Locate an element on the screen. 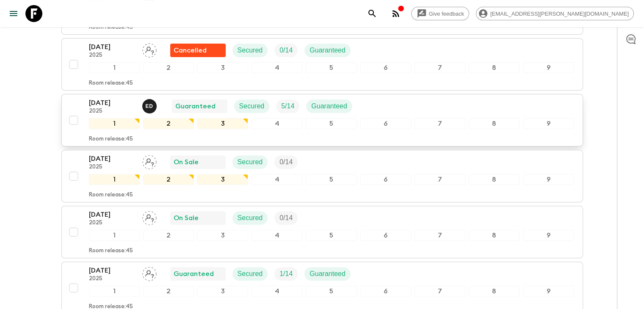 This screenshot has width=644, height=309. button: menu is located at coordinates (13, 13).